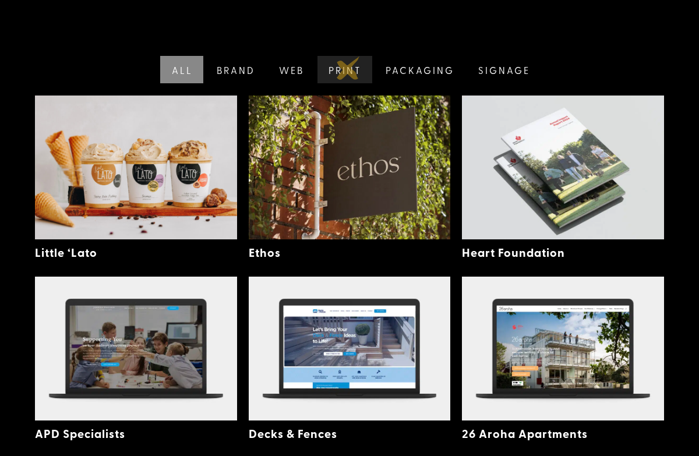  What do you see at coordinates (136, 167) in the screenshot?
I see `img: Little ‘Lato` at bounding box center [136, 167].